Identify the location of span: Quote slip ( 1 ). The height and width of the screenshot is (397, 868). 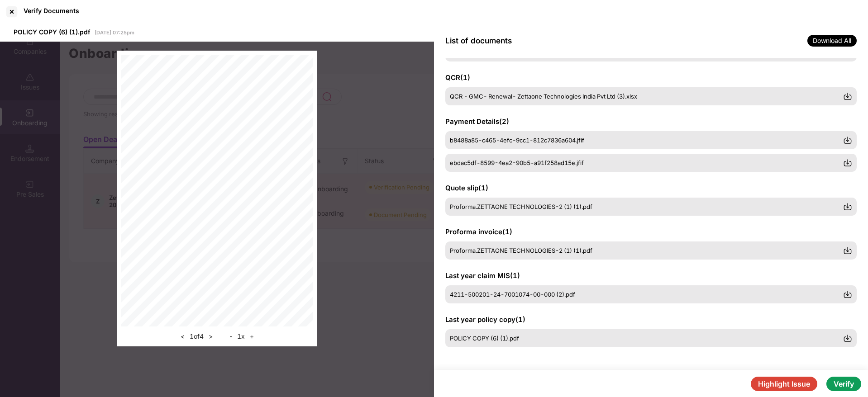
(467, 188).